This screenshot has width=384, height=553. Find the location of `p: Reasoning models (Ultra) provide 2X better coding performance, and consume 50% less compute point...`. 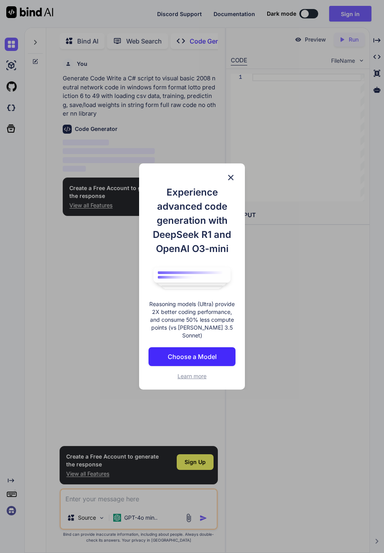

p: Reasoning models (Ultra) provide 2X better coding performance, and consume 50% less compute point... is located at coordinates (192, 320).